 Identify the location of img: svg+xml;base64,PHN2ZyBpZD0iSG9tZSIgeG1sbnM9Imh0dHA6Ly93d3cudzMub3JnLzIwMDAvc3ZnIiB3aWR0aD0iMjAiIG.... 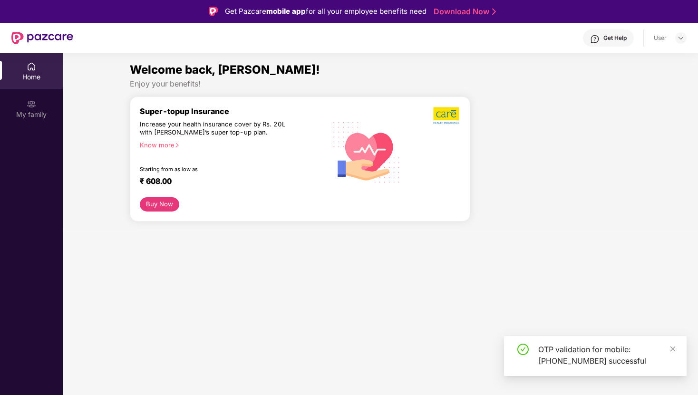
(31, 67).